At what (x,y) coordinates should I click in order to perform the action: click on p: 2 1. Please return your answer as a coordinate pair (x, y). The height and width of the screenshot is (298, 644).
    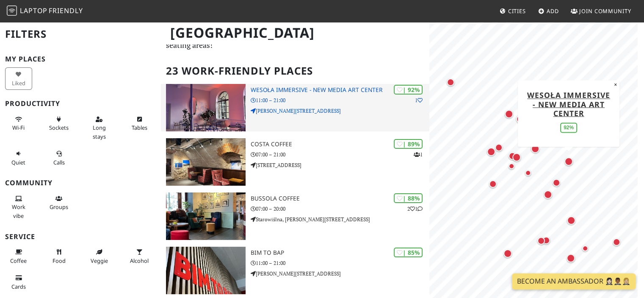
    Looking at the image, I should click on (415, 209).